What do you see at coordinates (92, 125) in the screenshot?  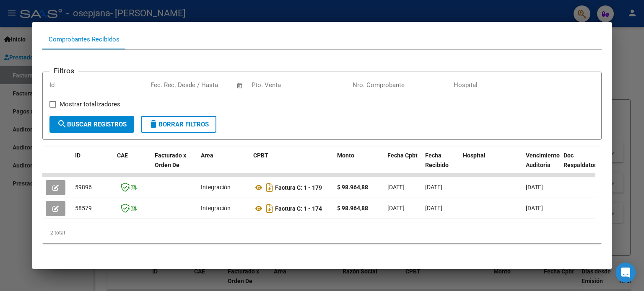 I see `span: Buscar Registros` at bounding box center [92, 125].